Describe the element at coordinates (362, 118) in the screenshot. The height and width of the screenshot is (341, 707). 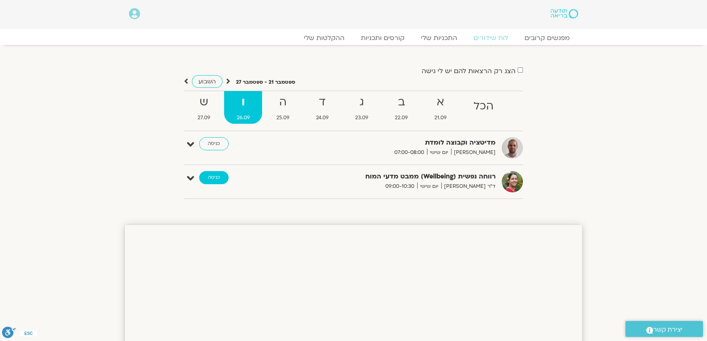
I see `span: 23.09` at that location.